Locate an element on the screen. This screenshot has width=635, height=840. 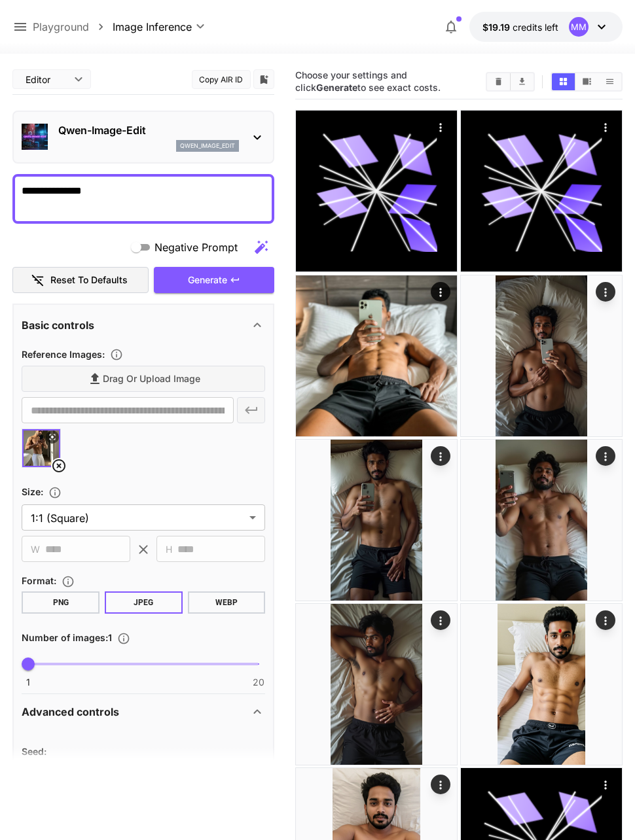
button: Upload a reference image to guide the result. This is needed for Image-to-Image or Inpainting. Su... is located at coordinates (116, 355).